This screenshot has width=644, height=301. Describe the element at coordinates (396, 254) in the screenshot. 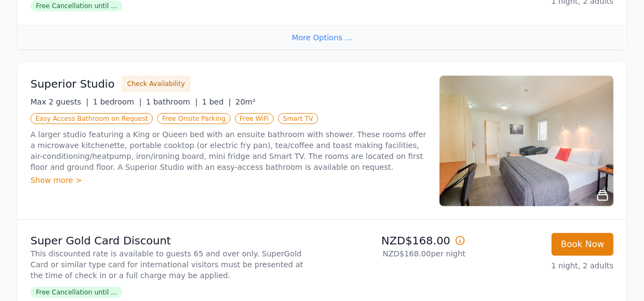

I see `p: NZD$168.00 per night` at that location.